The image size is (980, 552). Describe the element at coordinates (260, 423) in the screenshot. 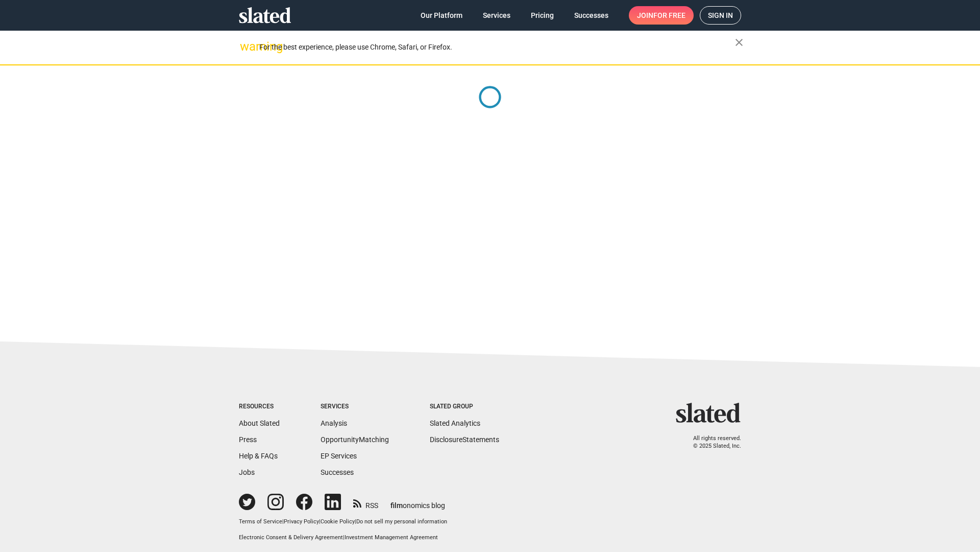

I see `a: About Slated` at that location.